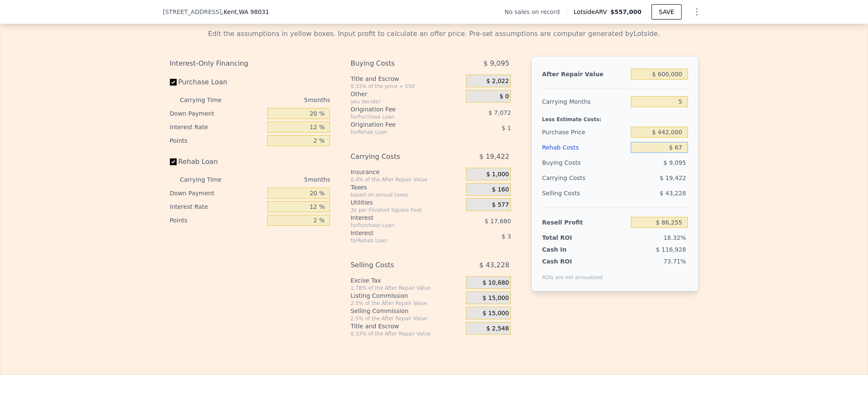 The width and height of the screenshot is (868, 402). I want to click on span: $ 116,928, so click(670, 249).